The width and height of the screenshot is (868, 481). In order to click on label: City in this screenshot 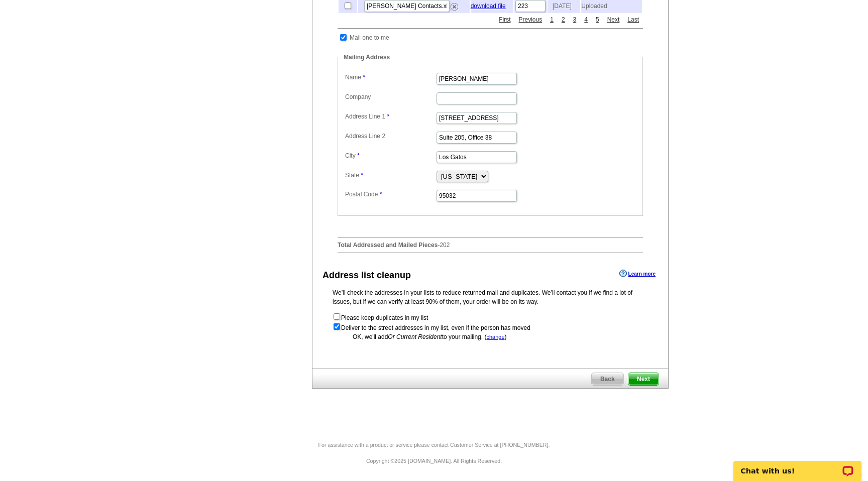, I will do `click(390, 156)`.